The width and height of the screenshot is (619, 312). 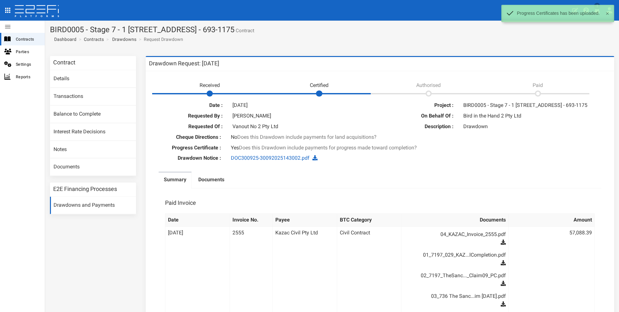 What do you see at coordinates (64, 63) in the screenshot?
I see `h3: Contract` at bounding box center [64, 63].